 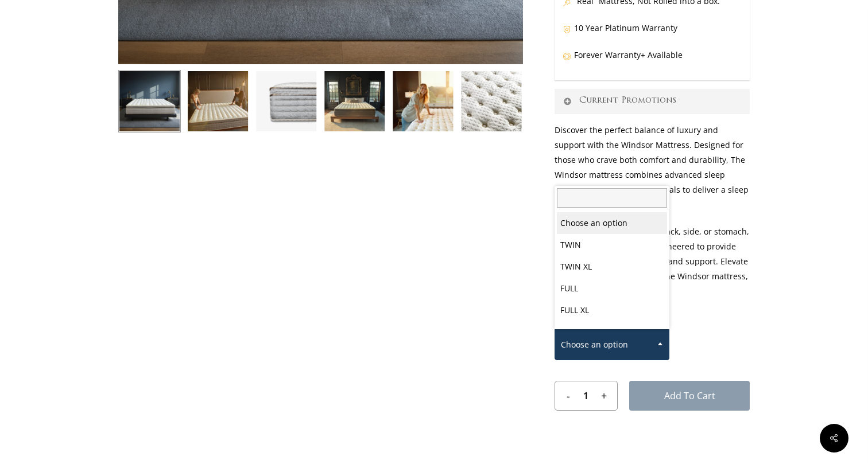 I want to click on p: 10 Year Platinum Warranty, so click(x=652, y=34).